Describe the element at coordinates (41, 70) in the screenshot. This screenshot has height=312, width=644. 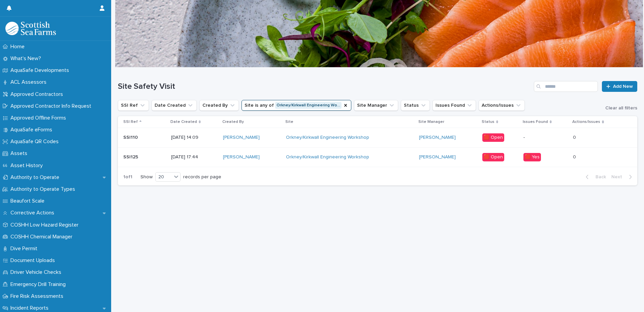
I see `p: AquaSafe Developments` at that location.